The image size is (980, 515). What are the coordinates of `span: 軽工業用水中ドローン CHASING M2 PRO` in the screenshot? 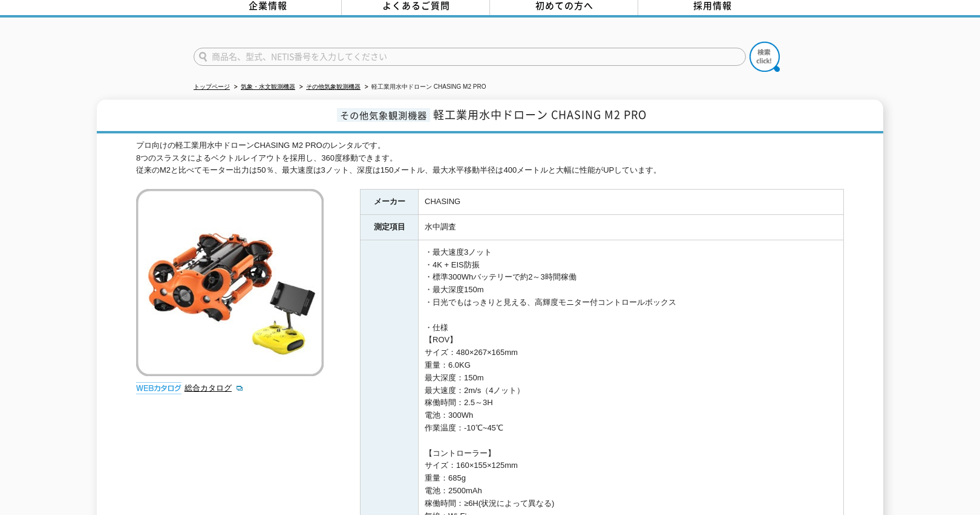 It's located at (540, 114).